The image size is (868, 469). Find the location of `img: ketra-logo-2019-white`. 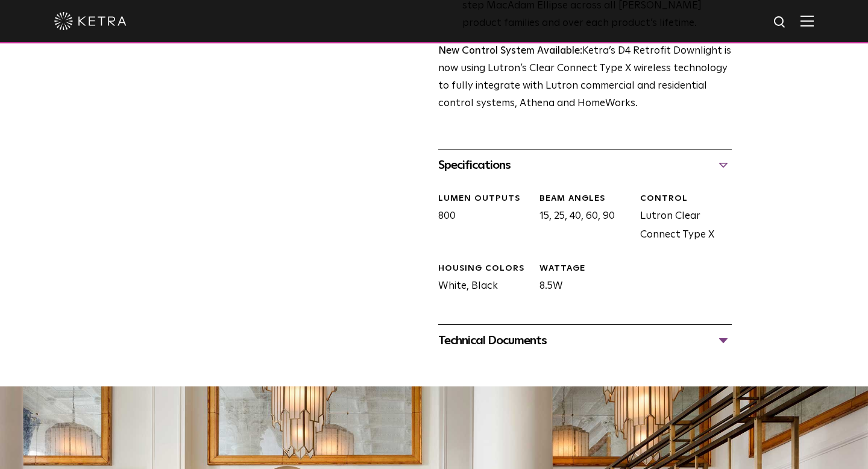

img: ketra-logo-2019-white is located at coordinates (91, 21).